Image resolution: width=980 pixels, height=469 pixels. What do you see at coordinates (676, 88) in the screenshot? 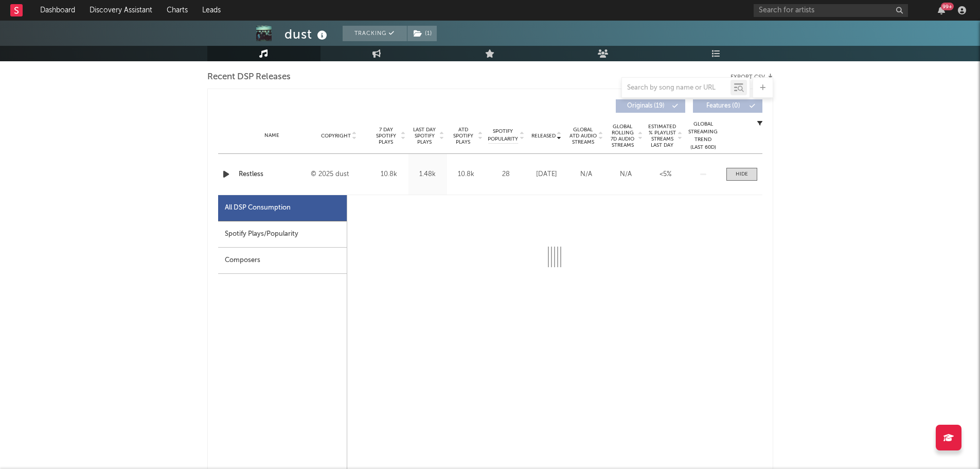
I see `input: Search by song name or URL` at bounding box center [676, 88].